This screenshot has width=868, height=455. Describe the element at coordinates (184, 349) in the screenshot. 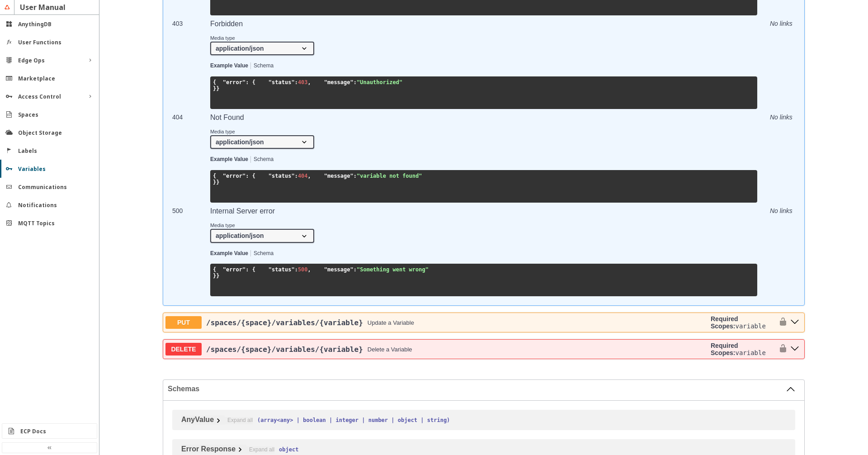

I see `span: DELETE` at that location.